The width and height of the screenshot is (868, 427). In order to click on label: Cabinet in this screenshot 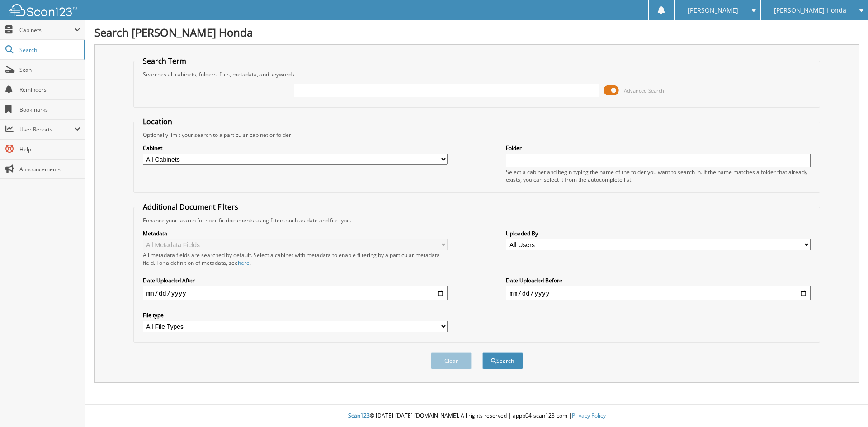, I will do `click(295, 147)`.